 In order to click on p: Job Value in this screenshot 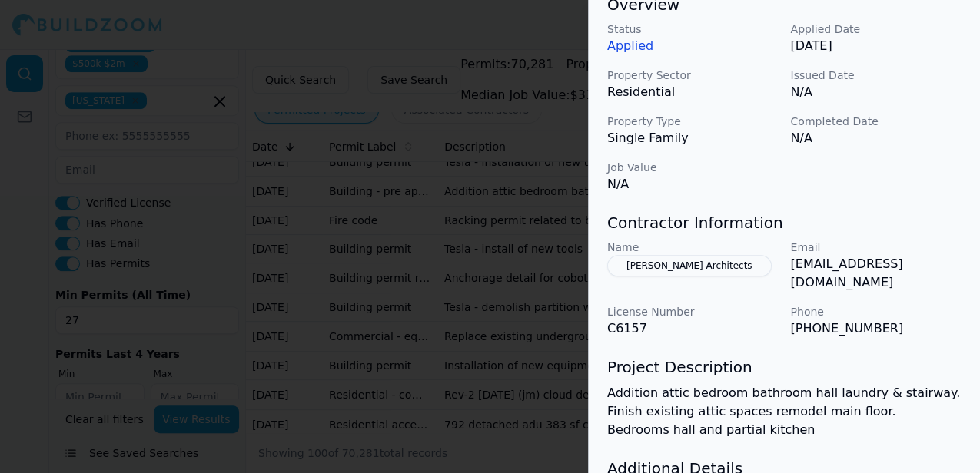, I will do `click(692, 167)`.